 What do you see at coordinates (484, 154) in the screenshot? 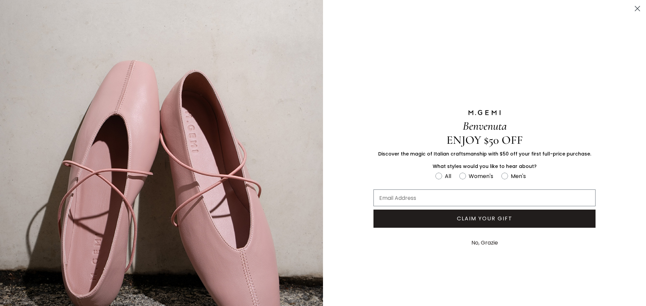
I see `span: Discover the magic of Italian craftsmanship with $50 off your first full-price purchase.` at bounding box center [484, 154].